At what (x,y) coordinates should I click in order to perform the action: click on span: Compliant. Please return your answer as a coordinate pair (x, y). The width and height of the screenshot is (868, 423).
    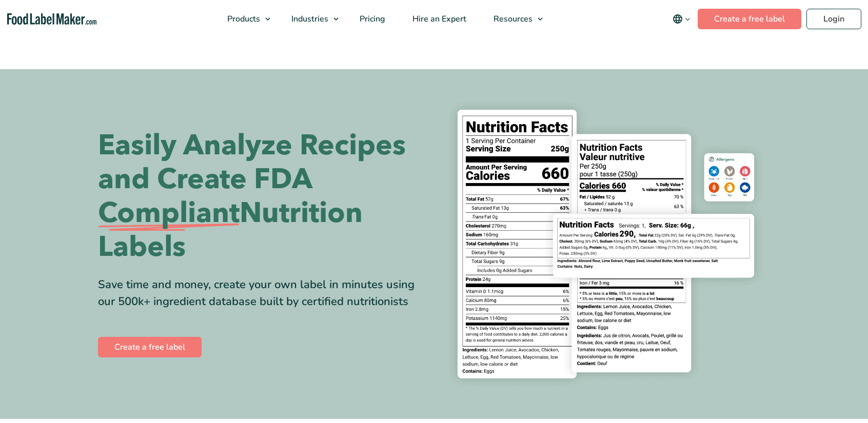
    Looking at the image, I should click on (168, 213).